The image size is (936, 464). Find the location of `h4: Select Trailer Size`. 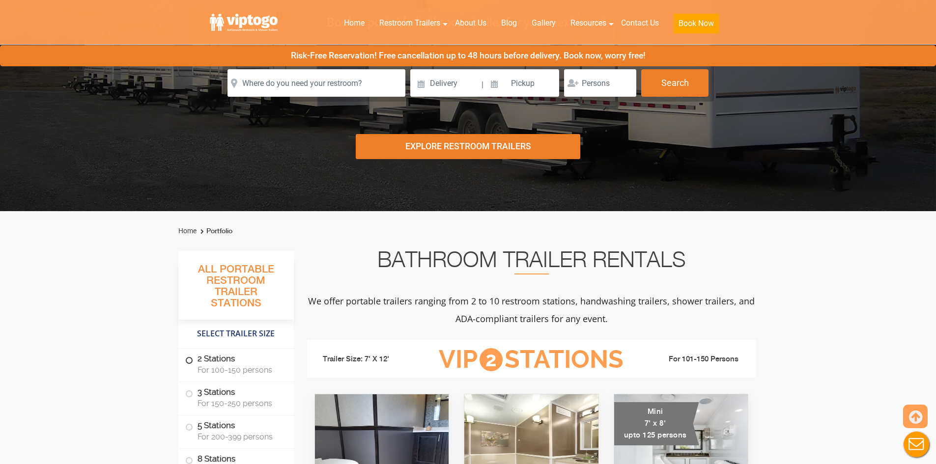

h4: Select Trailer Size is located at coordinates (236, 334).